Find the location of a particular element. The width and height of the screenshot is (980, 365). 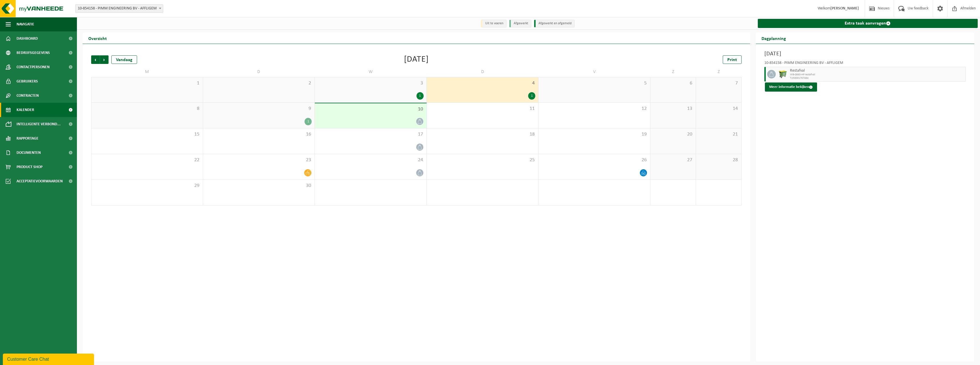

span: 25 is located at coordinates (482, 160).